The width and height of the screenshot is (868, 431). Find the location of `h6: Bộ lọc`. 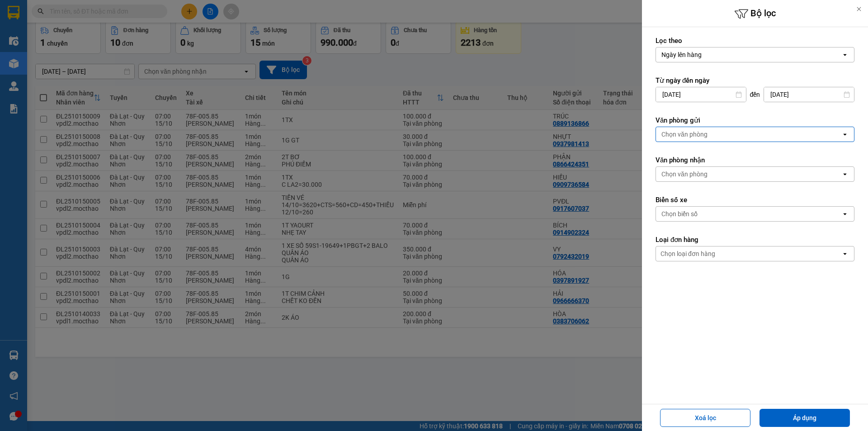

h6: Bộ lọc is located at coordinates (755, 14).